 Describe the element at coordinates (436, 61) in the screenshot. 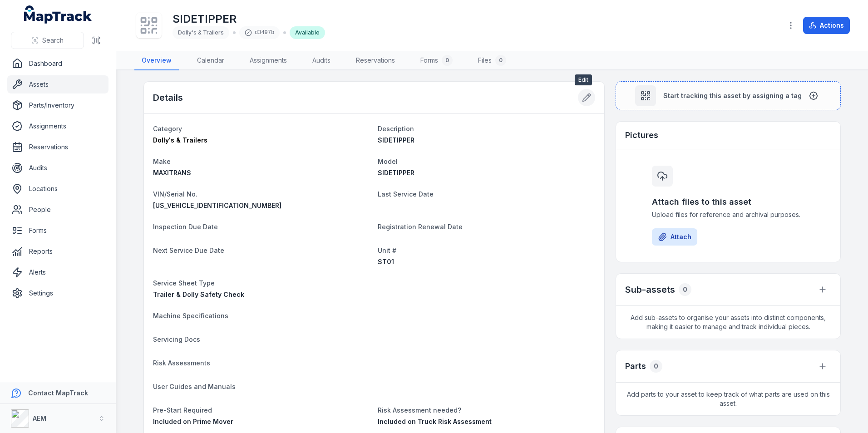

I see `a: Forms0` at that location.